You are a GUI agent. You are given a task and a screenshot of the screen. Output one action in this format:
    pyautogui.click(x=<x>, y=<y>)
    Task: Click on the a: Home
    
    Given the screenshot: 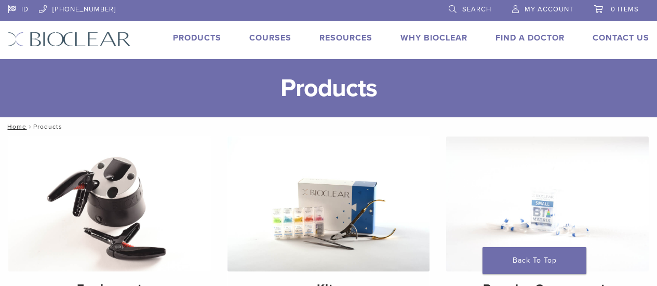 What is the action you would take?
    pyautogui.click(x=15, y=127)
    